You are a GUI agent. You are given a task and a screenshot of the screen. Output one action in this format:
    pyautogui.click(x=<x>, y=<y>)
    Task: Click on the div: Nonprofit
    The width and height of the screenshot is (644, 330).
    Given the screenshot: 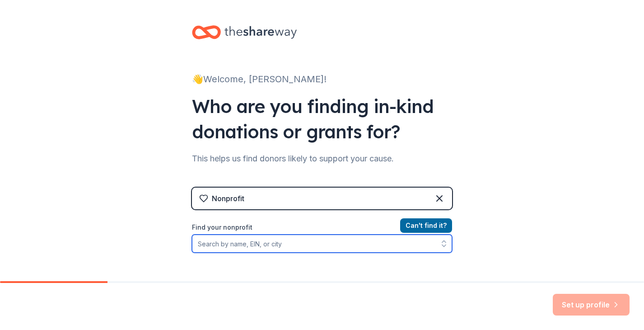 What is the action you would take?
    pyautogui.click(x=228, y=199)
    